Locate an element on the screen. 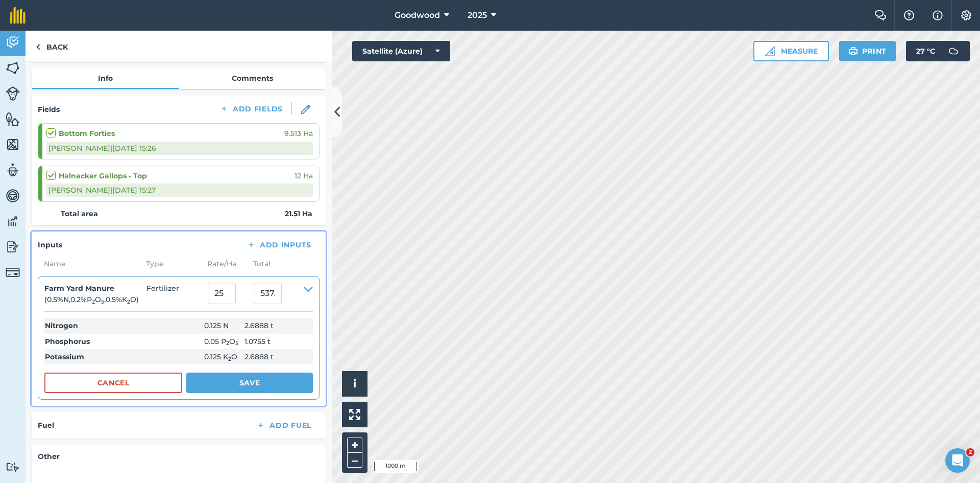  img: A question mark icon is located at coordinates (909, 16).